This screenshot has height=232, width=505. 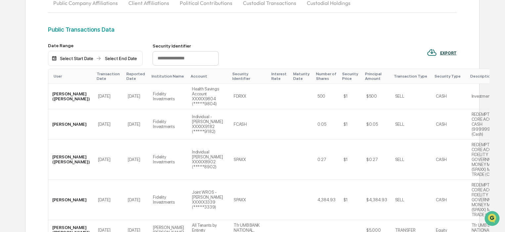 What do you see at coordinates (118, 181) in the screenshot?
I see `button: Send` at bounding box center [118, 181].